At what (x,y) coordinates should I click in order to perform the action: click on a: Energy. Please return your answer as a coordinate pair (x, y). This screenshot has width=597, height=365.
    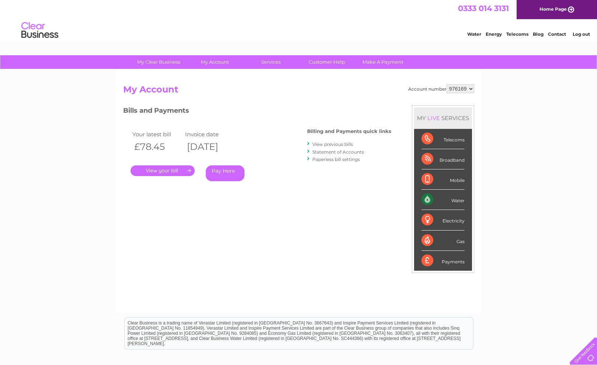
    Looking at the image, I should click on (494, 34).